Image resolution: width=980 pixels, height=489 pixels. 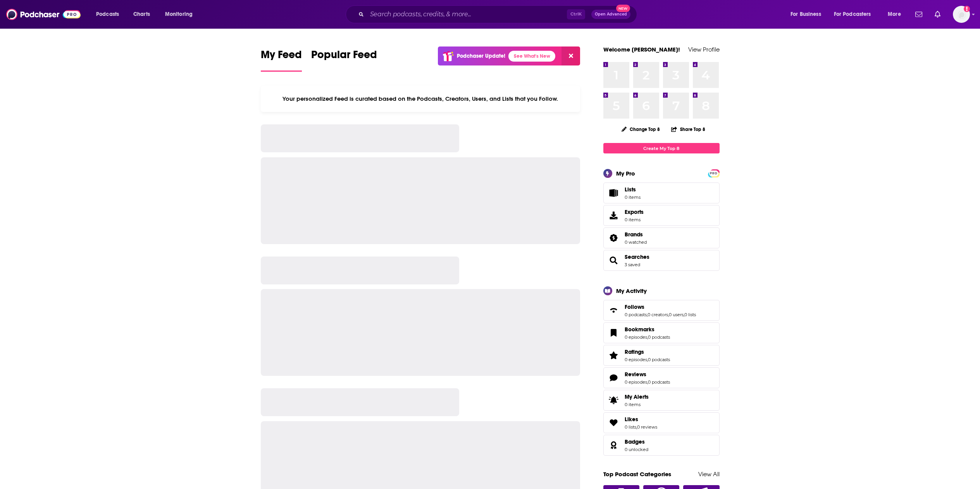 I want to click on span: My Feed, so click(x=281, y=57).